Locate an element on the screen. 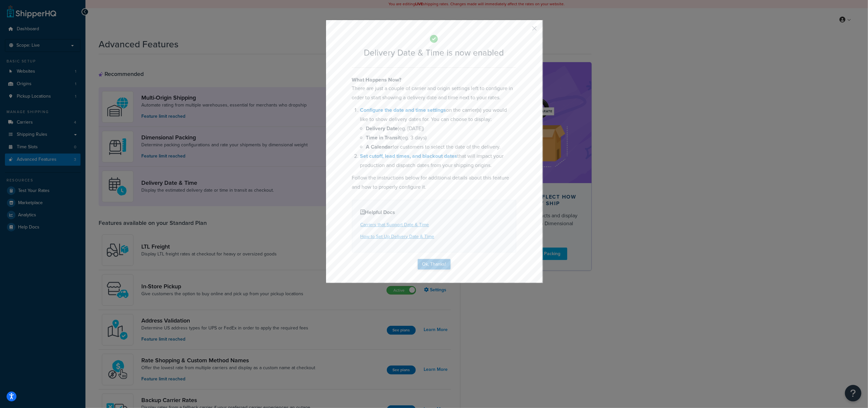 The width and height of the screenshot is (868, 408). a: Configure the date and time settings is located at coordinates (404, 110).